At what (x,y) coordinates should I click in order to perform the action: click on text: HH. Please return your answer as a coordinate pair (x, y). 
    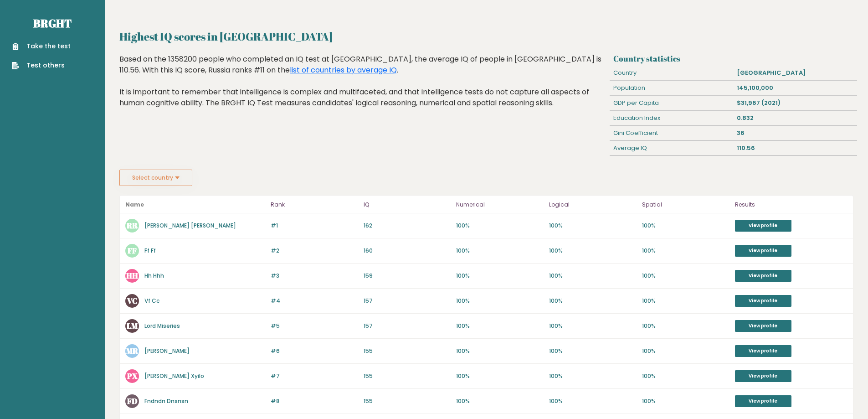
    Looking at the image, I should click on (132, 276).